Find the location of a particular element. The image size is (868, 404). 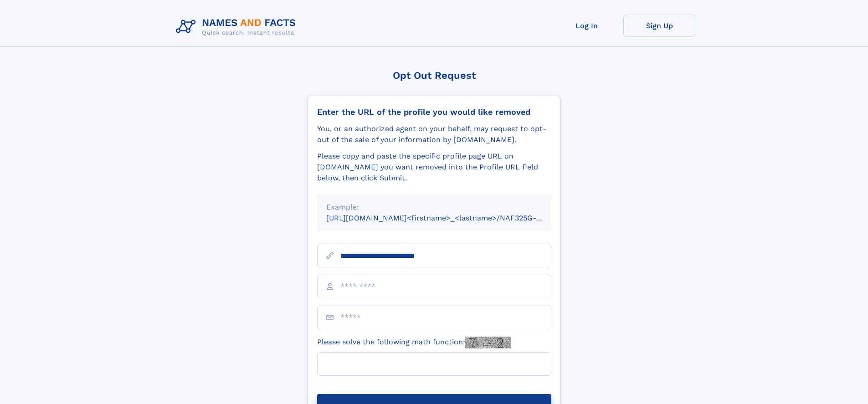

a: Sign Up is located at coordinates (660, 26).